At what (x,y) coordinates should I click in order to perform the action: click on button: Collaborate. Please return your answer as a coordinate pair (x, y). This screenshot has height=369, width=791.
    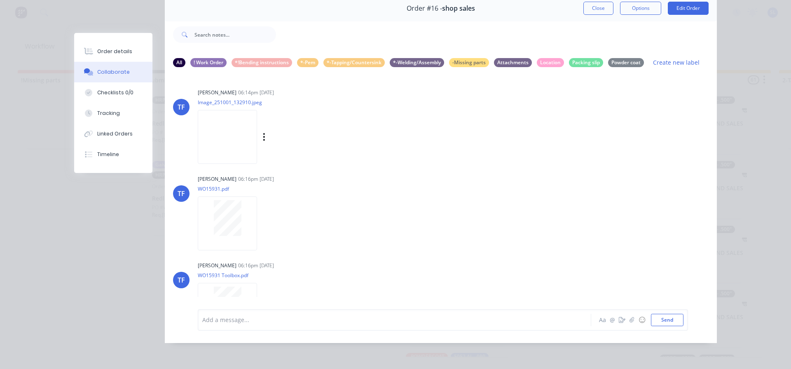
    Looking at the image, I should click on (113, 72).